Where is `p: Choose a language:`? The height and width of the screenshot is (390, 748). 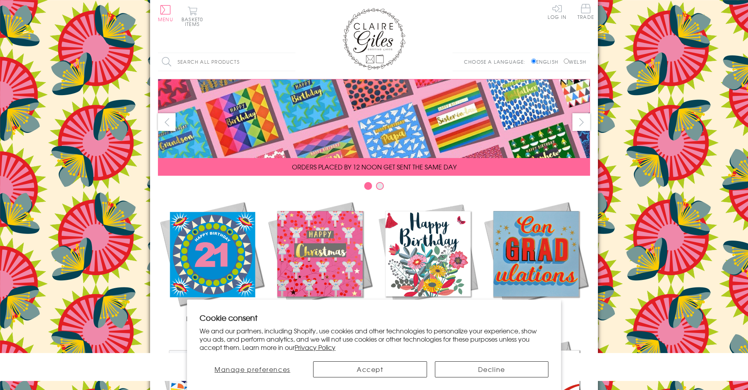 p: Choose a language: is located at coordinates (497, 62).